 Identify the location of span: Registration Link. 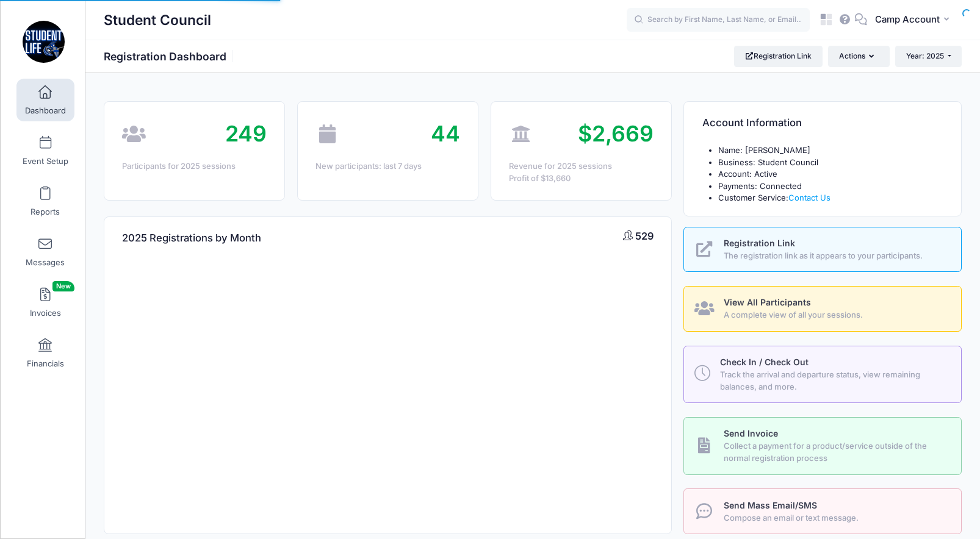
(759, 242).